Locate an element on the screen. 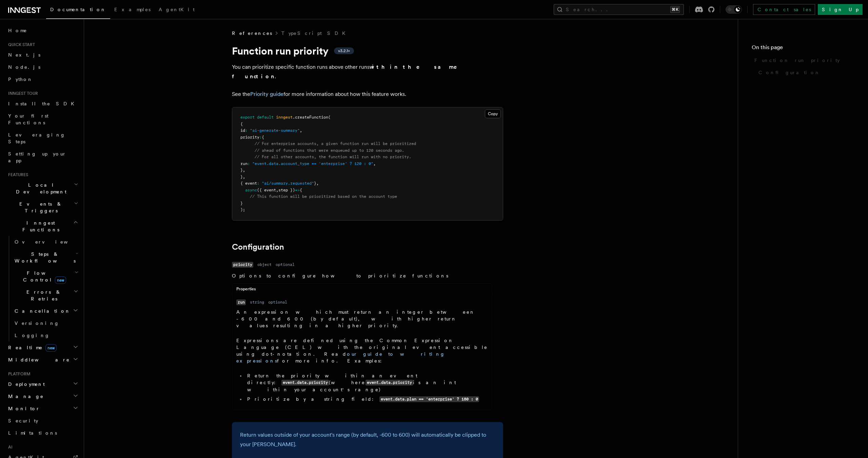 The height and width of the screenshot is (458, 868). span: Your first Functions is located at coordinates (28, 119).